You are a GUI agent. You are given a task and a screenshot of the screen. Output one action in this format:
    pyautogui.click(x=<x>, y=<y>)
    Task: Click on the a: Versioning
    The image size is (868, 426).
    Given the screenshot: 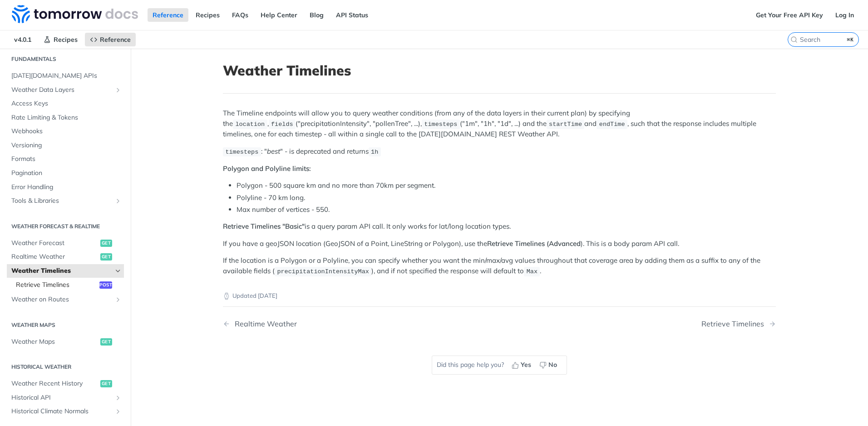 What is the action you would take?
    pyautogui.click(x=66, y=146)
    